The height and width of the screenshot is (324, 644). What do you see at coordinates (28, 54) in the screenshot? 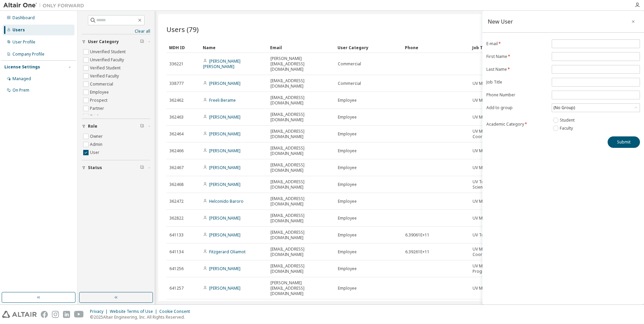
I see `div: Company Profile` at bounding box center [28, 54].